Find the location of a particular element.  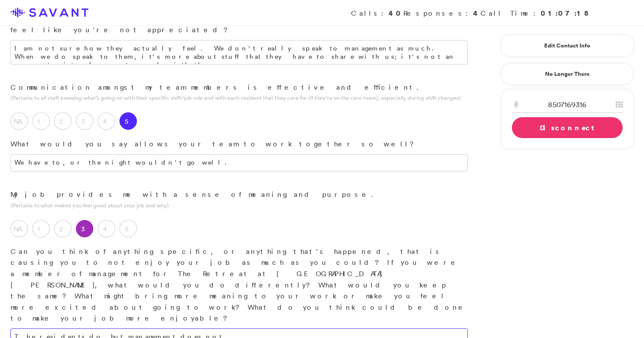

p: (Pertains to what makes you feel good about your job and why) is located at coordinates (239, 205).